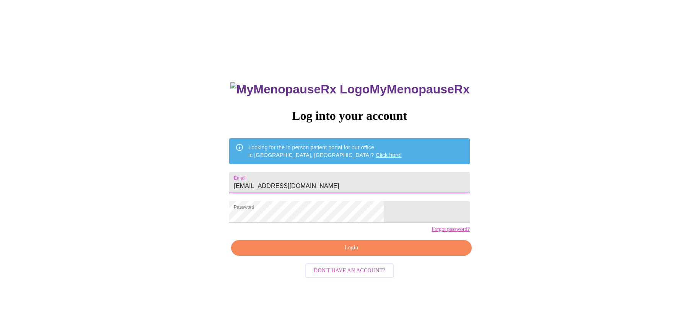  Describe the element at coordinates (349, 270) in the screenshot. I see `span: Don't have an account?` at that location.